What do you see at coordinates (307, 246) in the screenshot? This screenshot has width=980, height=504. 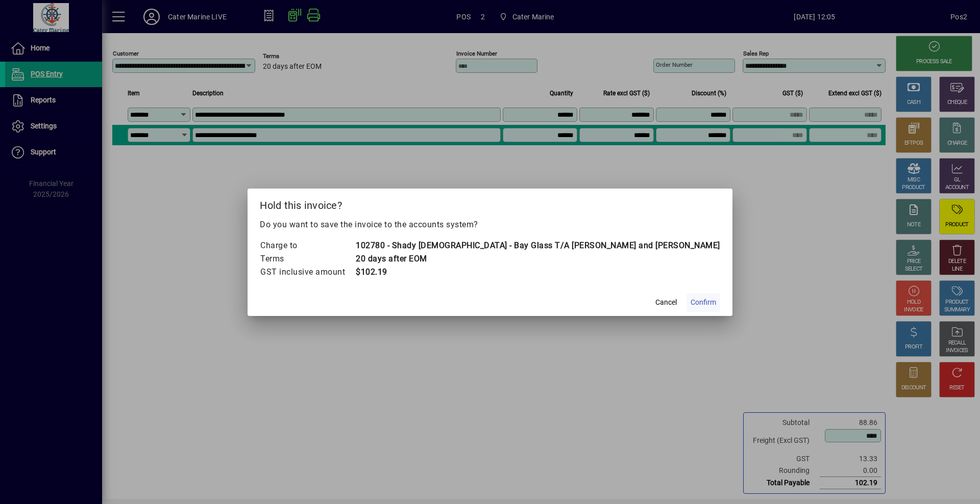 I see `td: Charge to` at bounding box center [307, 246].